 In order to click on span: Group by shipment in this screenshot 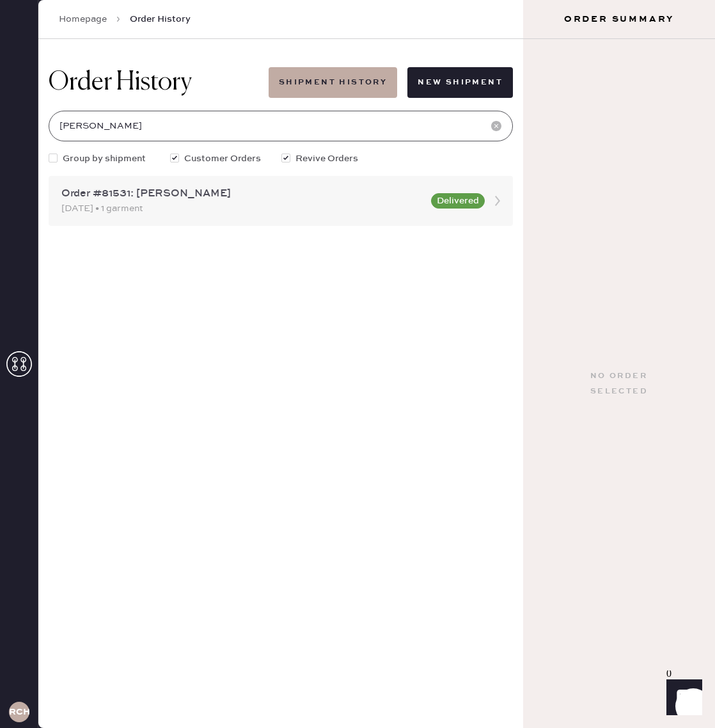, I will do `click(104, 158)`.